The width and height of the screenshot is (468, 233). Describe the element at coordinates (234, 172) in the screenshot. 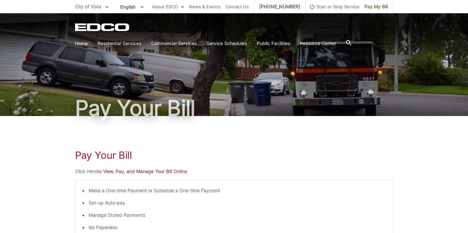

I see `p: to View, Pay, and Manage Your Bill Online` at that location.